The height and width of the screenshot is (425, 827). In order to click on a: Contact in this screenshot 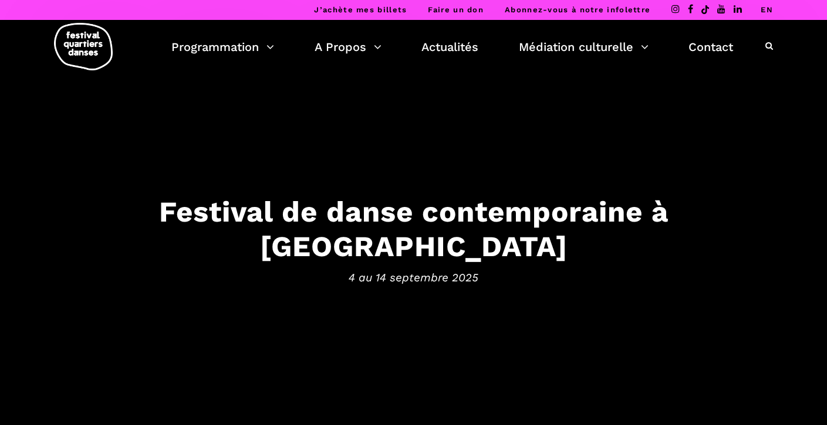, I will do `click(710, 47)`.